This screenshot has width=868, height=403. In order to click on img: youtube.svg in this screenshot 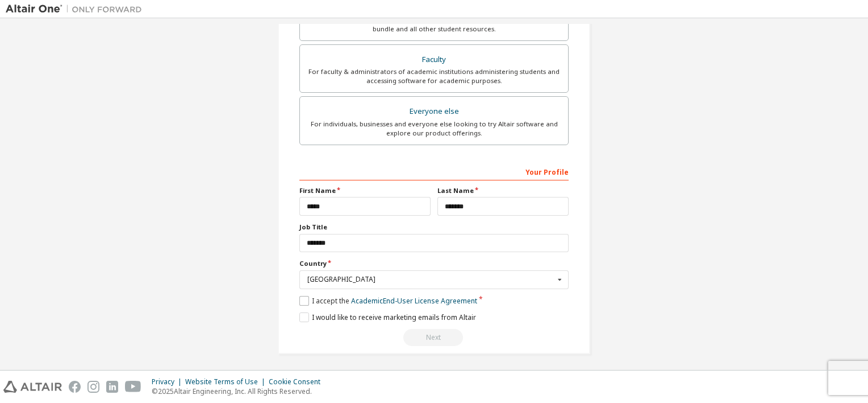, I will do `click(133, 386)`.